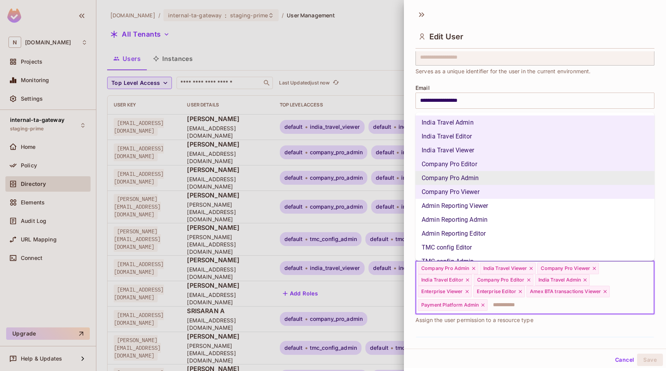 This screenshot has width=666, height=371. What do you see at coordinates (445, 268) in the screenshot?
I see `span: Company Pro Admin` at bounding box center [445, 268].